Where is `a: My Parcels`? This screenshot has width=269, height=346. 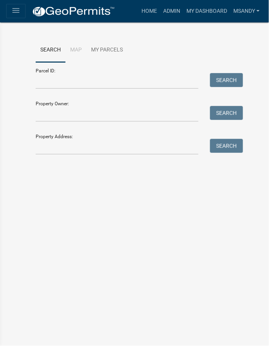
a: My Parcels is located at coordinates (107, 50).